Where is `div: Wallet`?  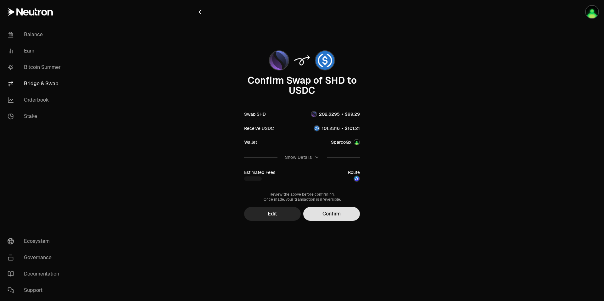
div: Wallet is located at coordinates (250, 142).